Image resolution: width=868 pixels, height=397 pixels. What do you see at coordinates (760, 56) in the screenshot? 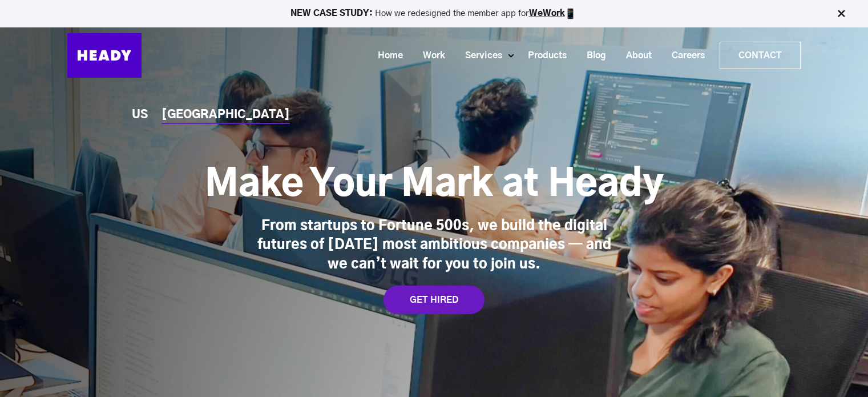
I see `a: Contact` at bounding box center [760, 56].